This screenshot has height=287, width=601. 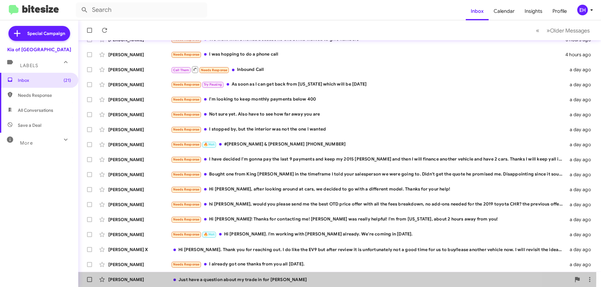 What do you see at coordinates (368, 129) in the screenshot?
I see `div: I stopped by, but the interior was not the one I wanted` at bounding box center [368, 129].